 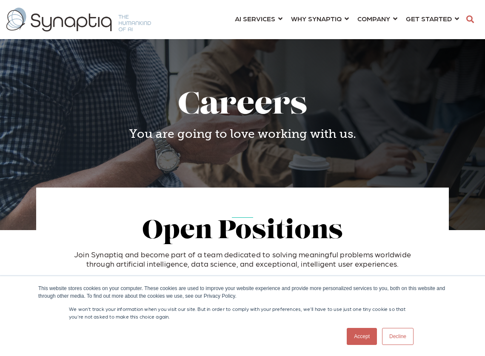 I want to click on img: synaptiq logo-1, so click(x=79, y=20).